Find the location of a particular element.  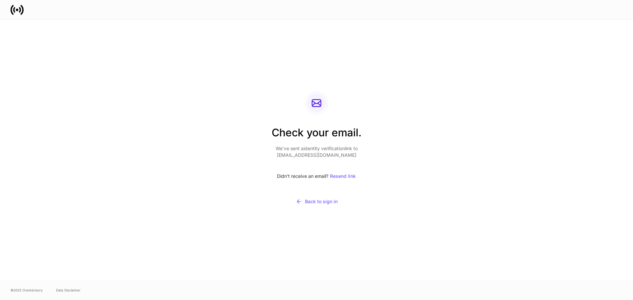

h2: Check your email. is located at coordinates (316, 135).